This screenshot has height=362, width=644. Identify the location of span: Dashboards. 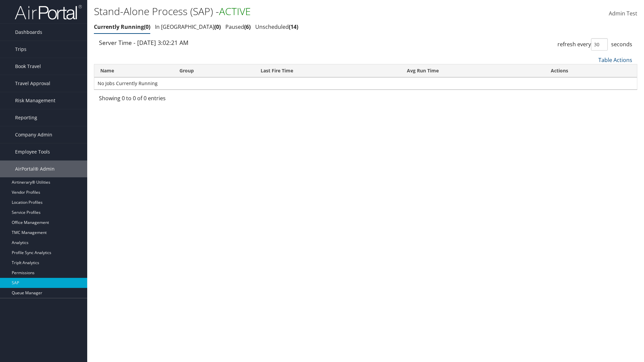
(29, 32).